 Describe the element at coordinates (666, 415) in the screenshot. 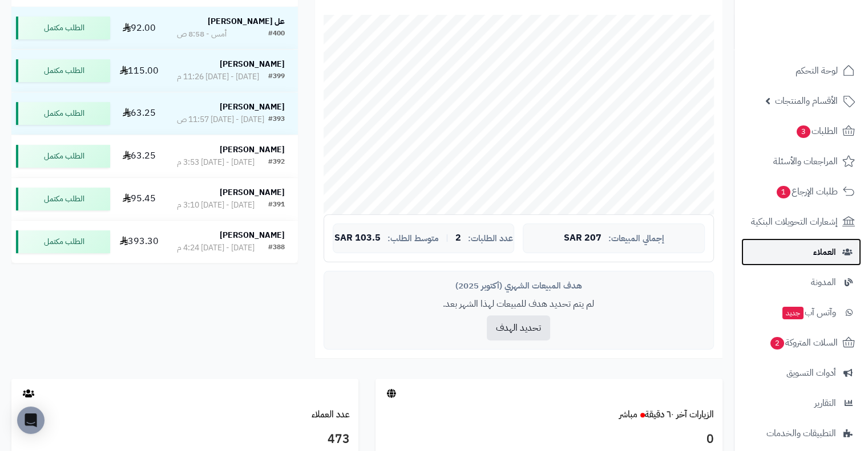

I see `a: الزيارات آخر ٦٠ دقيقةمباشر` at that location.